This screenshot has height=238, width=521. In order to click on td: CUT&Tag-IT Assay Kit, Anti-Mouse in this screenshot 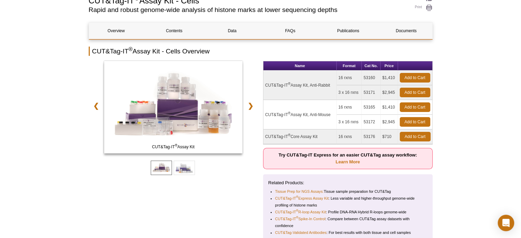, I will do `click(300, 115)`.